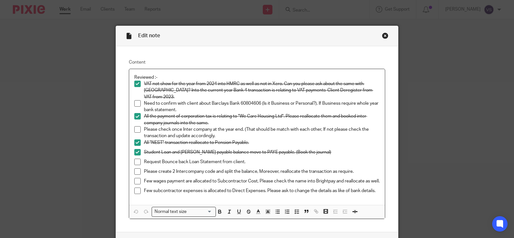 The image size is (514, 238). What do you see at coordinates (262, 172) in the screenshot?
I see `p: Please create 2 Intercompany code and split the balance, Moreover, reallocate the transaction as ...` at bounding box center [262, 172].